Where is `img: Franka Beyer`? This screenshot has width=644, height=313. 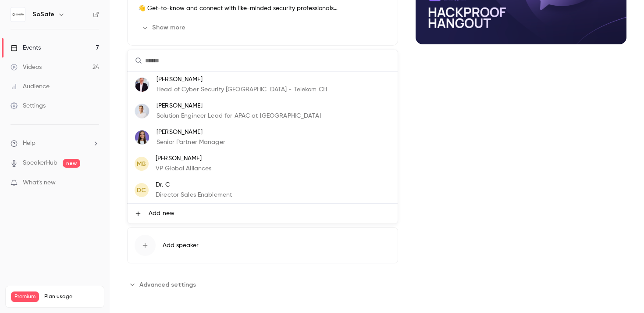
img: Franka Beyer is located at coordinates (142, 137).